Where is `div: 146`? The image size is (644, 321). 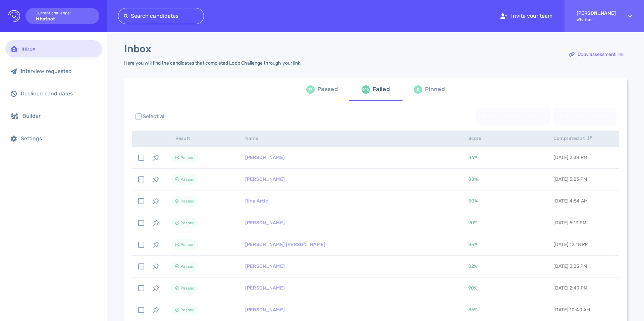
div: 146 is located at coordinates (365, 90).